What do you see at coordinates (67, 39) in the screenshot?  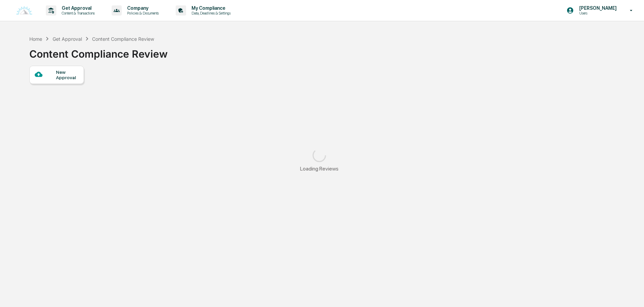 I see `div: Get Approval` at bounding box center [67, 39].